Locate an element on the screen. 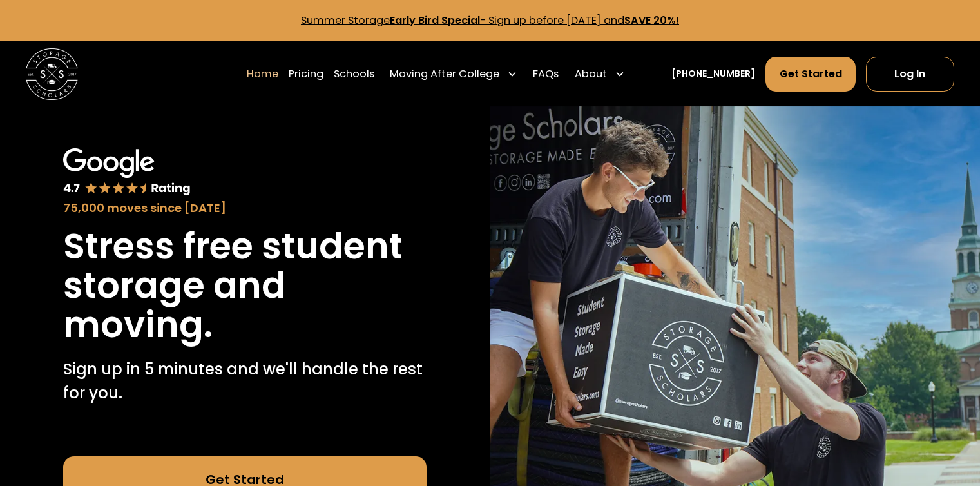 Image resolution: width=980 pixels, height=486 pixels. img: Storage Scholars main logo is located at coordinates (52, 74).